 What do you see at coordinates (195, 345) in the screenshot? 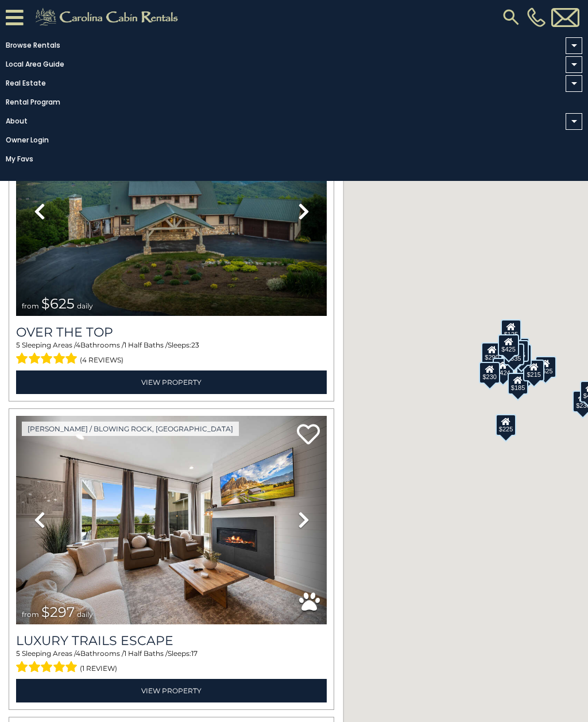
I see `span: 23` at bounding box center [195, 345].